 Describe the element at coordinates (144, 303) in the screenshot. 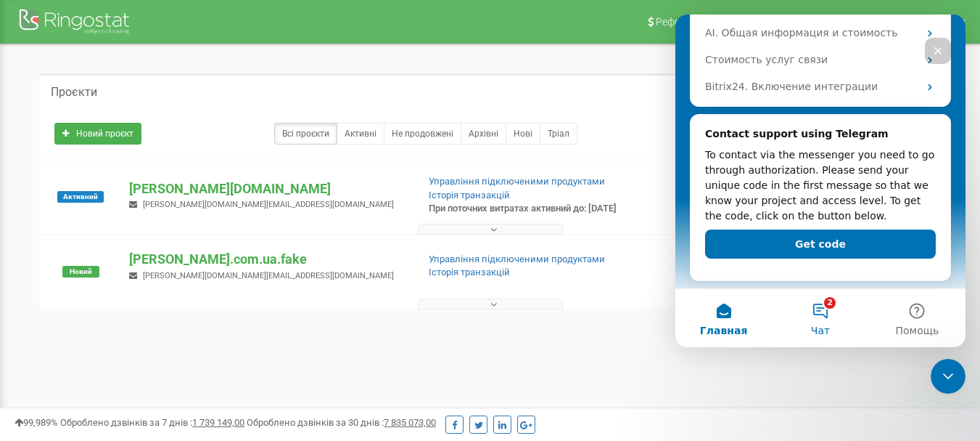

I see `button: Чат` at that location.